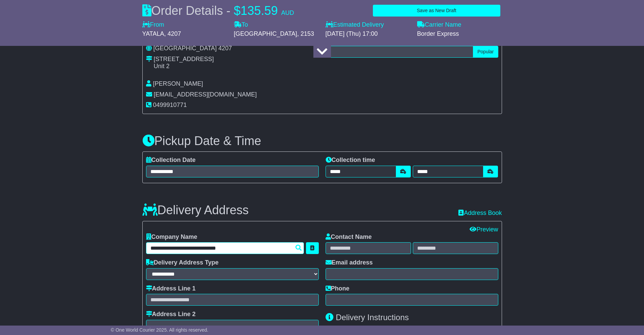  Describe the element at coordinates (218, 10) in the screenshot. I see `div: Order Details -` at that location.